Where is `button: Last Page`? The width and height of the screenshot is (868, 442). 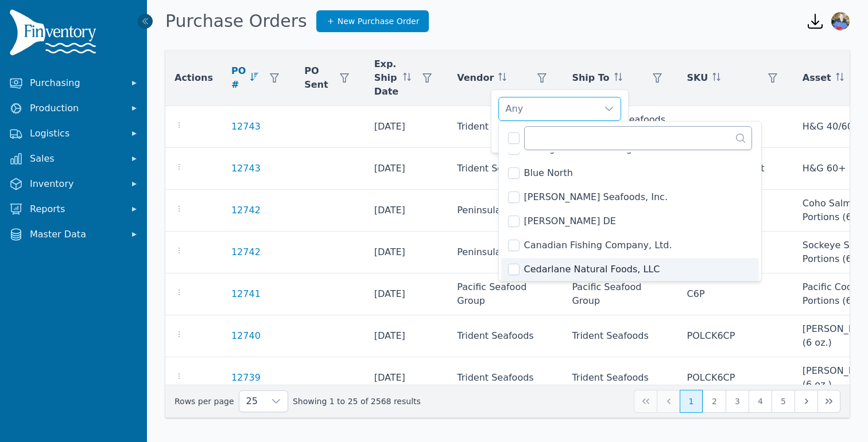
button: Last Page is located at coordinates (829, 401).